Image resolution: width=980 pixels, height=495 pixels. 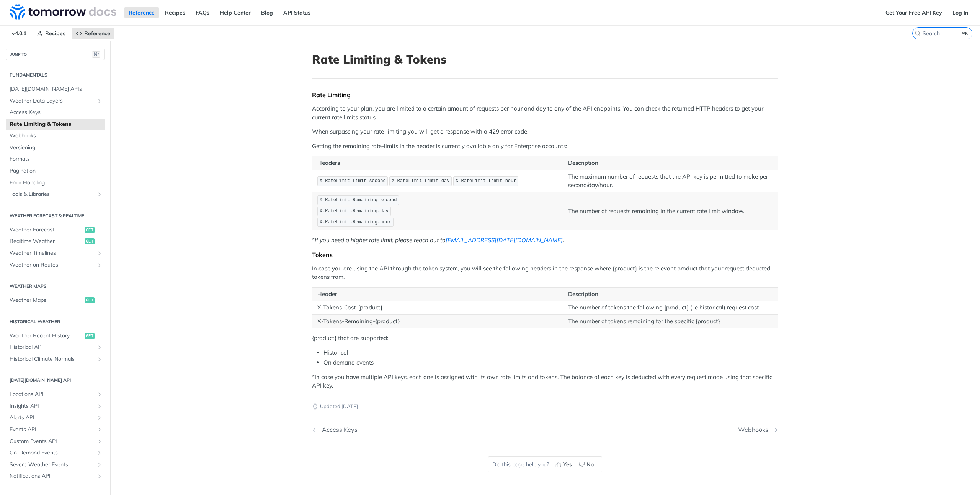 What do you see at coordinates (52, 430) in the screenshot?
I see `span: Events API` at bounding box center [52, 430].